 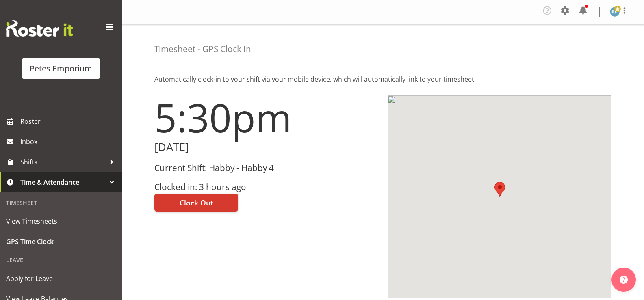 What do you see at coordinates (266, 168) in the screenshot?
I see `h3: Current Shift: Habby - Habby 4` at bounding box center [266, 168].